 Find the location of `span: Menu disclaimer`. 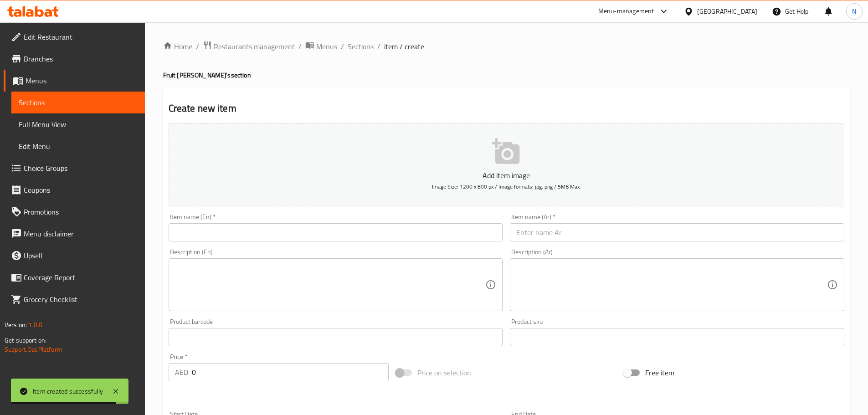

span: Menu disclaimer is located at coordinates (81, 234).